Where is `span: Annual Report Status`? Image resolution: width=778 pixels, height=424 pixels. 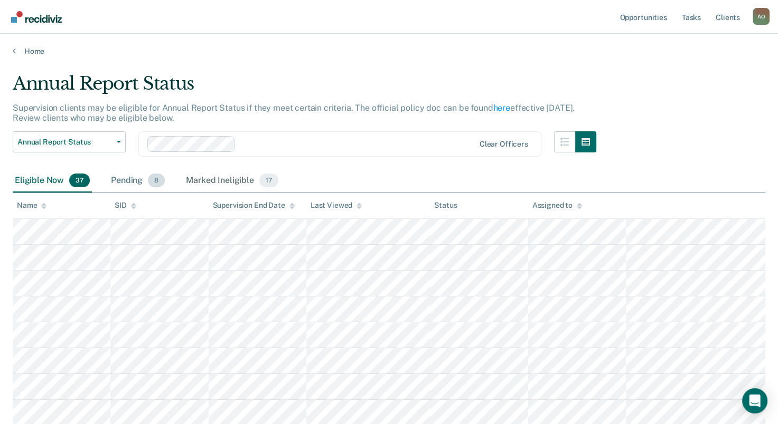
span: Annual Report Status is located at coordinates (65, 142).